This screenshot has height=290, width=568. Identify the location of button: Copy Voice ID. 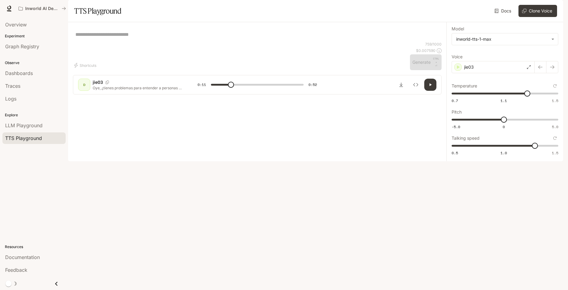
(107, 82).